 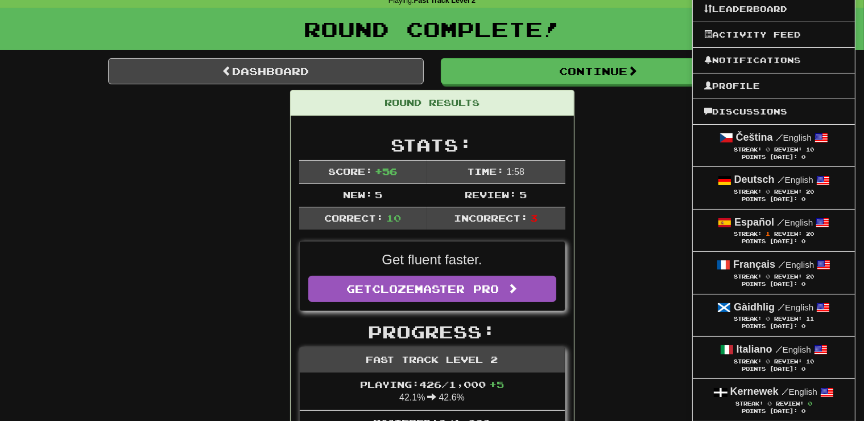 What do you see at coordinates (774, 60) in the screenshot?
I see `a: Notifications` at bounding box center [774, 60].